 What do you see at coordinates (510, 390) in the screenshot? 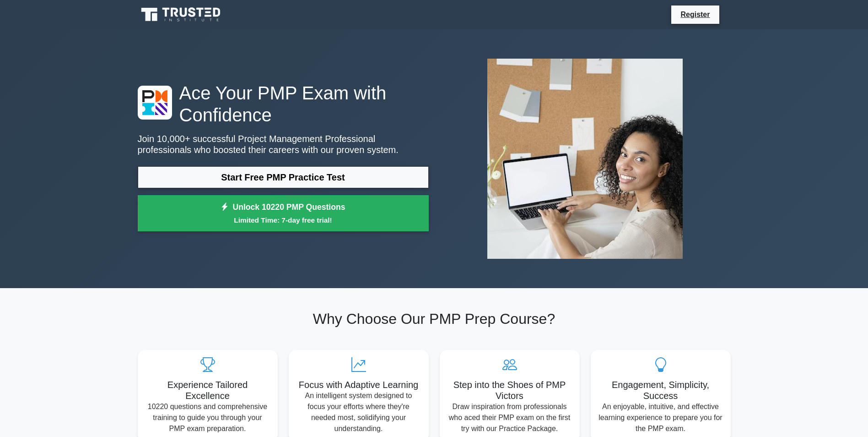
I see `h5: Step into the Shoes of PMP Victors` at bounding box center [510, 390].